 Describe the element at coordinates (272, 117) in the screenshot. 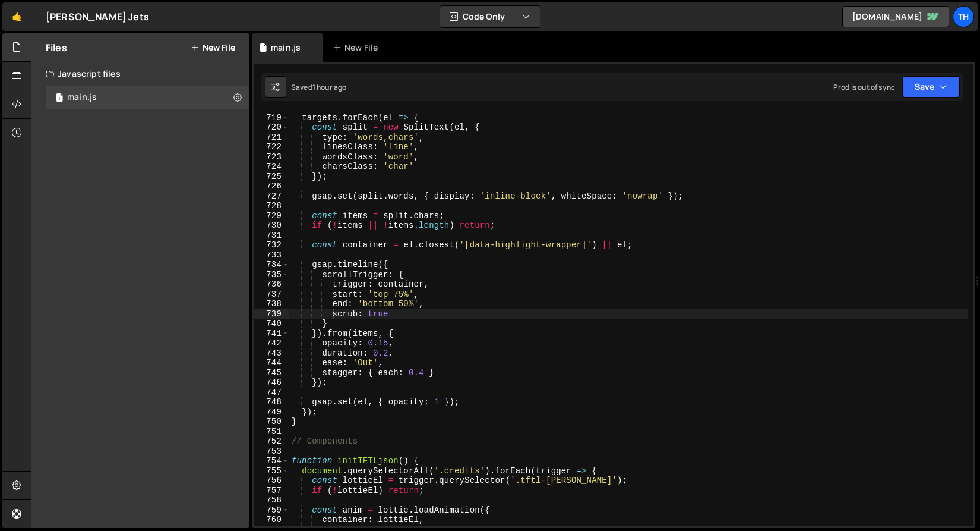

I see `div: 719` at that location.